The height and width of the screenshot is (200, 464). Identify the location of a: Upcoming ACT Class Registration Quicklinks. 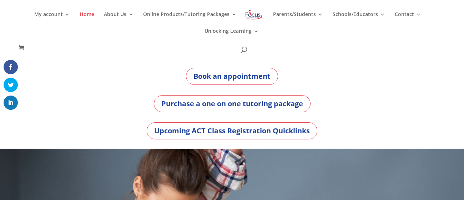
(232, 131).